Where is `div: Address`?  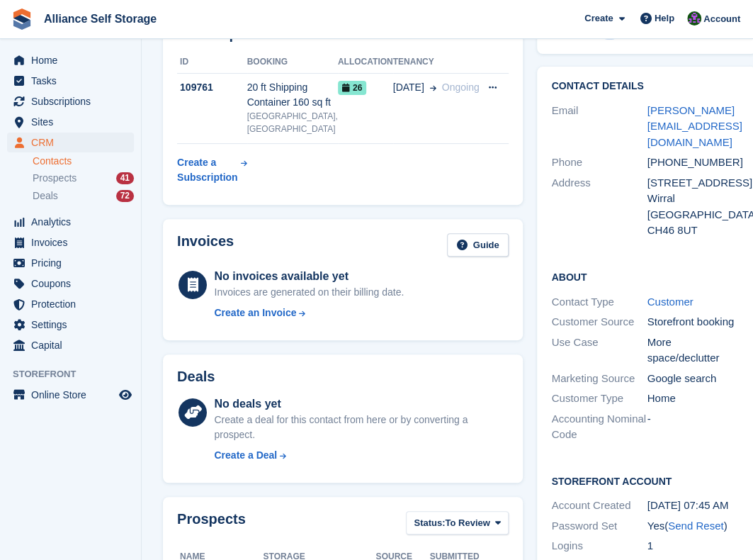
div: Address is located at coordinates (599, 207).